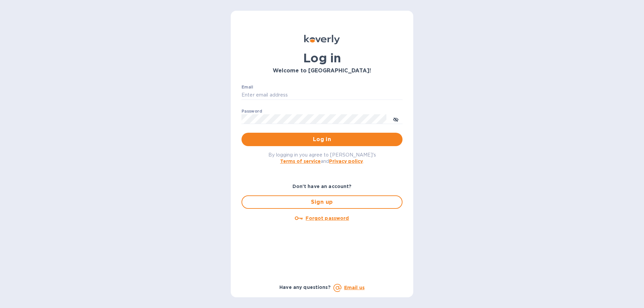 The width and height of the screenshot is (644, 308). Describe the element at coordinates (322, 139) in the screenshot. I see `span: Log in` at that location.